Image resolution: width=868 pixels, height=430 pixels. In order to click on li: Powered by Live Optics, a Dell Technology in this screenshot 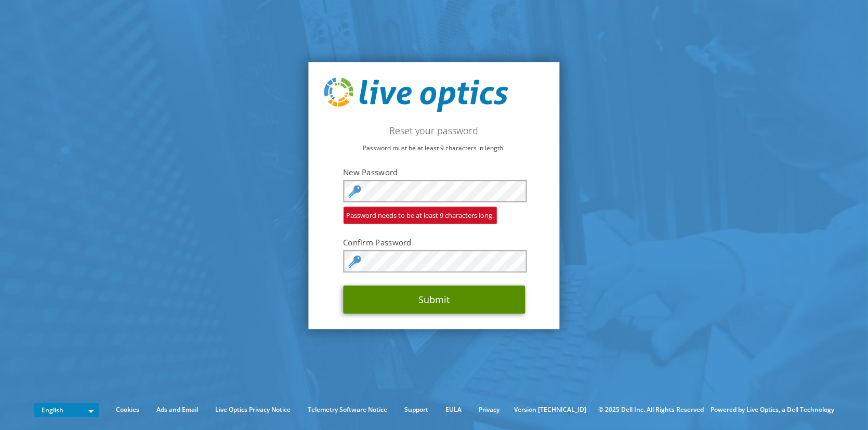, I will do `click(773, 409)`.